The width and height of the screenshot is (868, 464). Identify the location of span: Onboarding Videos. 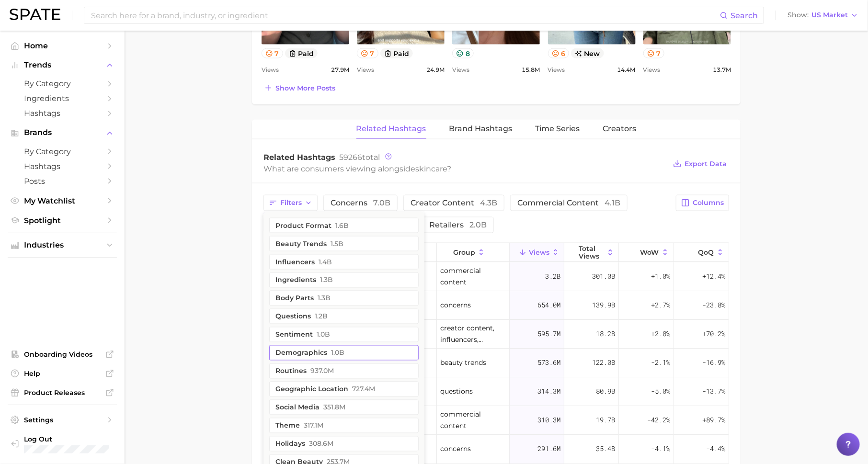
(62, 355).